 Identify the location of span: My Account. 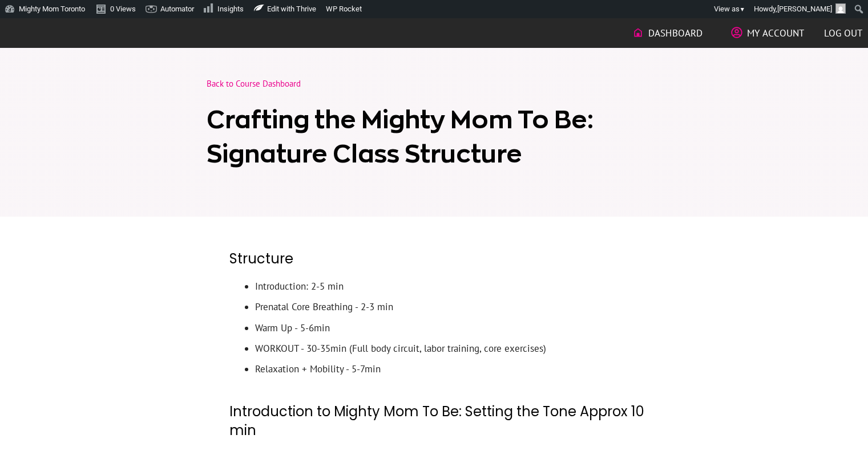
(776, 33).